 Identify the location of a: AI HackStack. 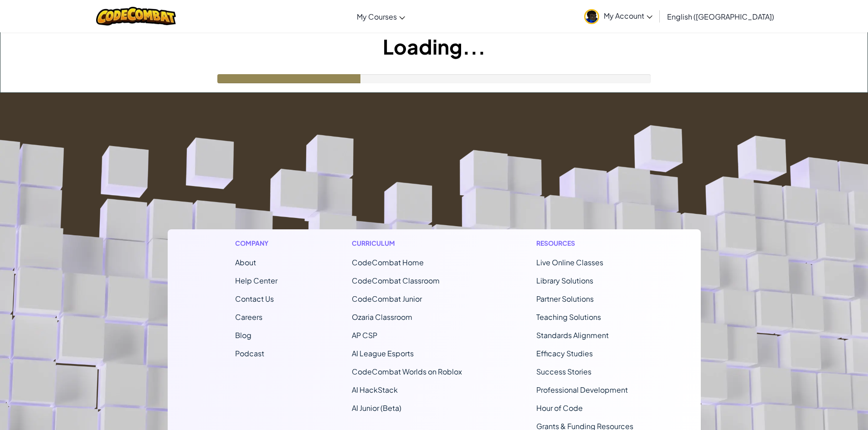
(375, 390).